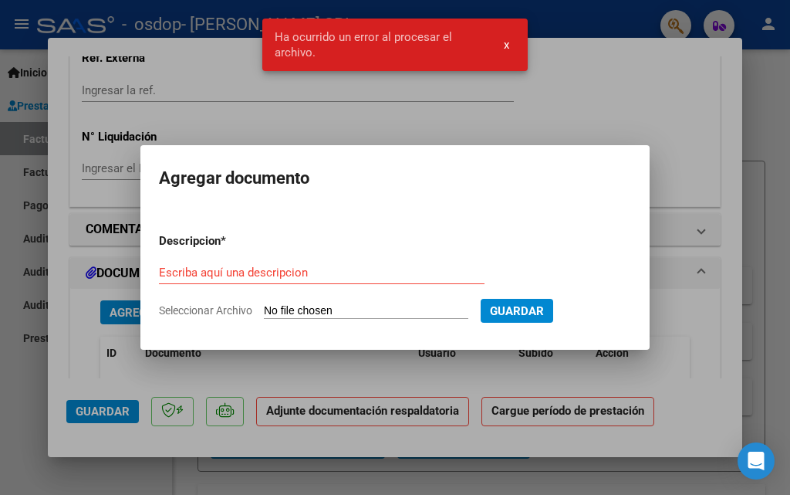 The height and width of the screenshot is (495, 790). What do you see at coordinates (205, 310) in the screenshot?
I see `span: Seleccionar Archivo` at bounding box center [205, 310].